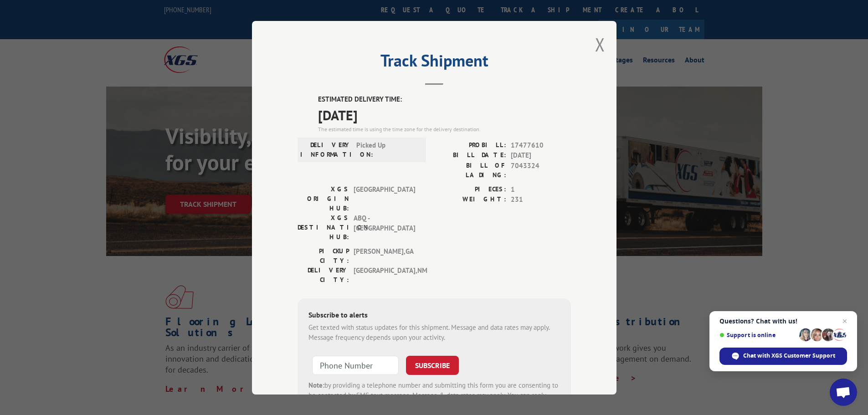 This screenshot has width=868, height=415. Describe the element at coordinates (434, 63) in the screenshot. I see `h2: Track Shipment` at that location.